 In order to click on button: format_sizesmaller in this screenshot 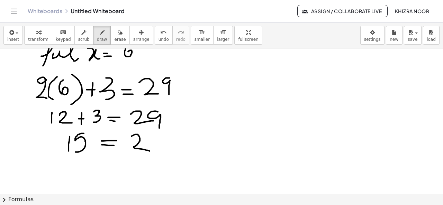, I will do `click(202, 35)`.